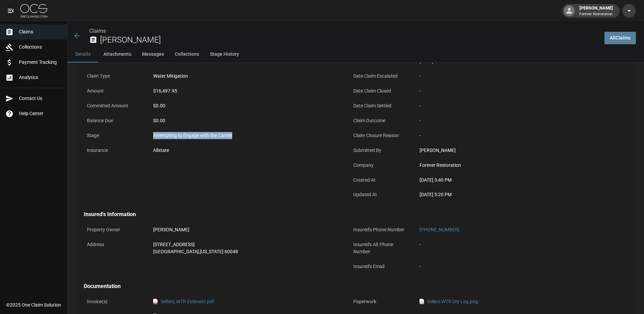 The height and width of the screenshot is (314, 644). I want to click on img: ocs-logo-white-transparent.png, so click(34, 11).